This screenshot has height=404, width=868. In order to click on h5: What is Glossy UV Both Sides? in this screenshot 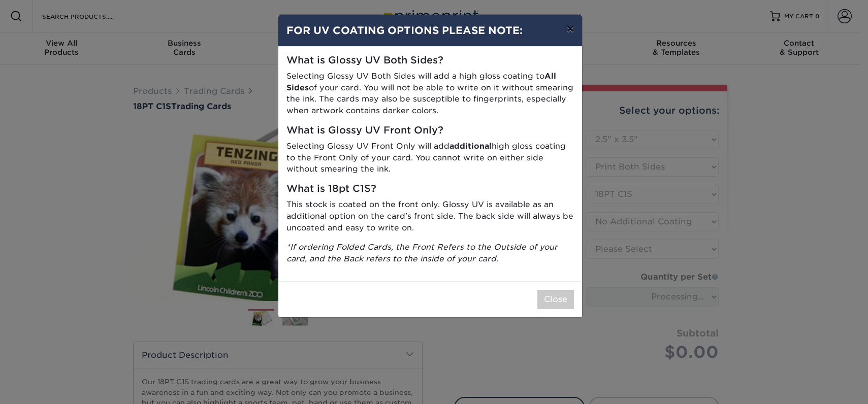, I will do `click(430, 60)`.